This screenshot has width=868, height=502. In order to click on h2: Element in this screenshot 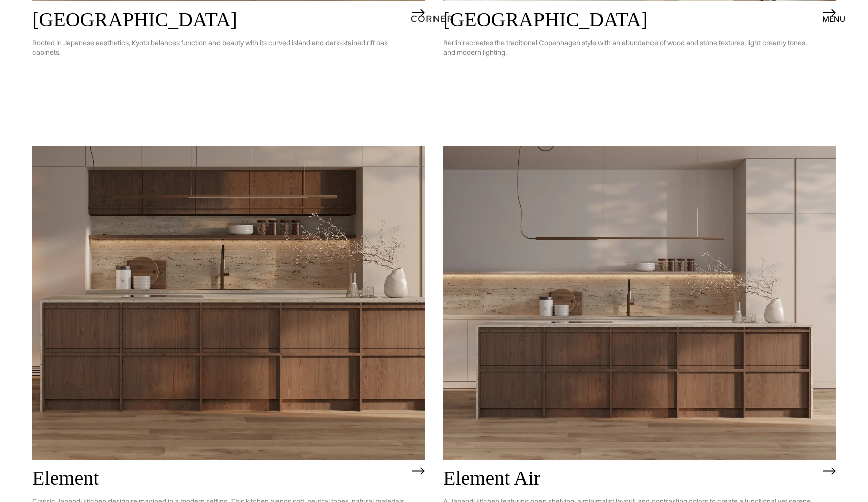, I will do `click(220, 479)`.